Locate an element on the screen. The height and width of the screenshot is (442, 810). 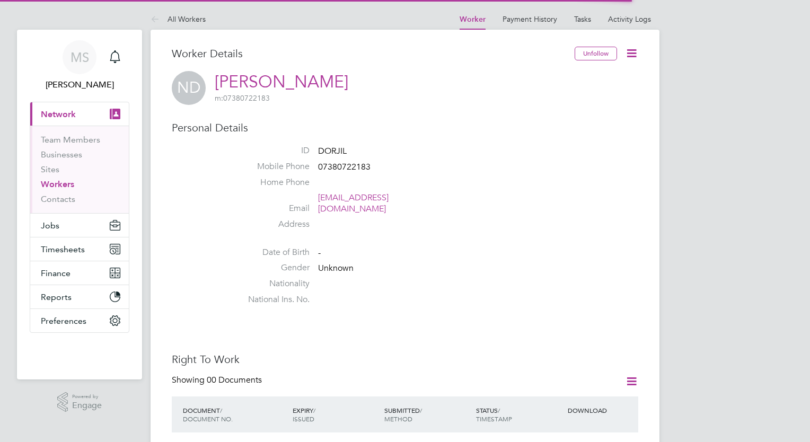
span: MS is located at coordinates (80, 57).